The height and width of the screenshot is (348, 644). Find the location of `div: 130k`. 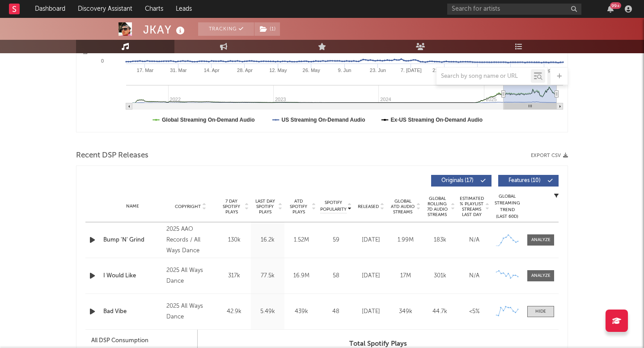

div: 130k is located at coordinates (234, 240).